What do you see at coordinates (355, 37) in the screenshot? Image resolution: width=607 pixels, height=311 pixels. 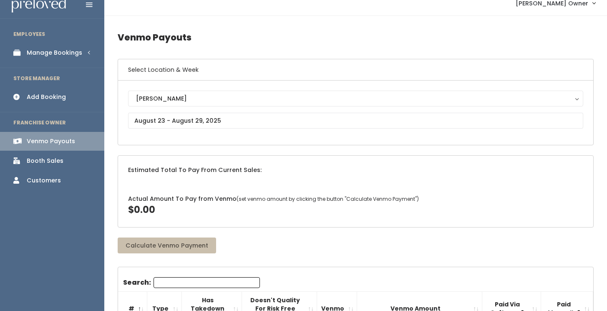 I see `h4: Venmo Payouts` at bounding box center [355, 37].